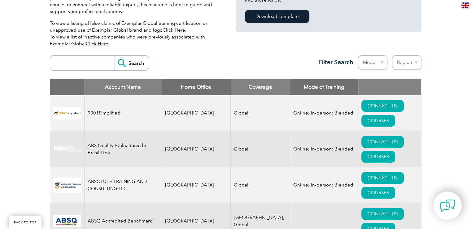 This screenshot has height=229, width=471. I want to click on h3: Filter Search, so click(334, 62).